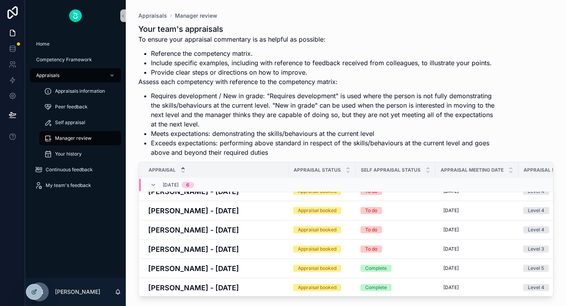 This screenshot has width=566, height=306. I want to click on a: Appraisals information, so click(80, 91).